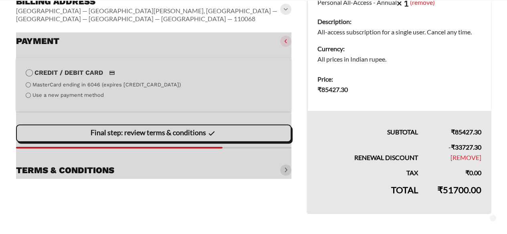 Image resolution: width=507 pixels, height=234 pixels. What do you see at coordinates (368, 196) in the screenshot?
I see `th: Total` at bounding box center [368, 196].